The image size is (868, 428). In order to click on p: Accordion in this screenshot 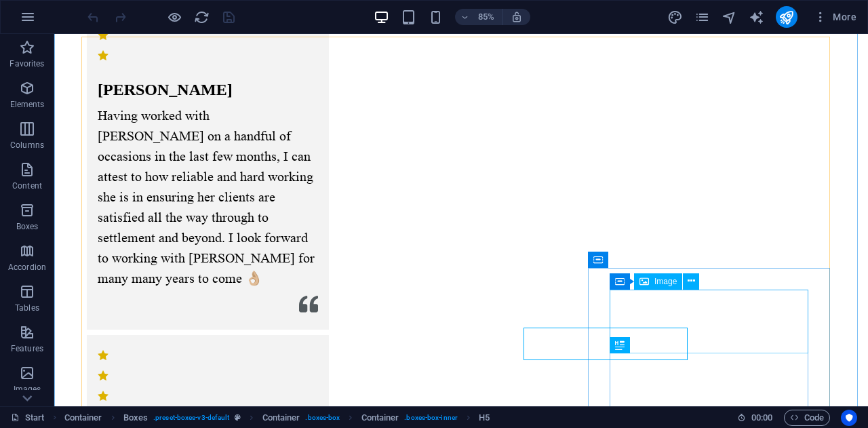, I will do `click(27, 268)`.